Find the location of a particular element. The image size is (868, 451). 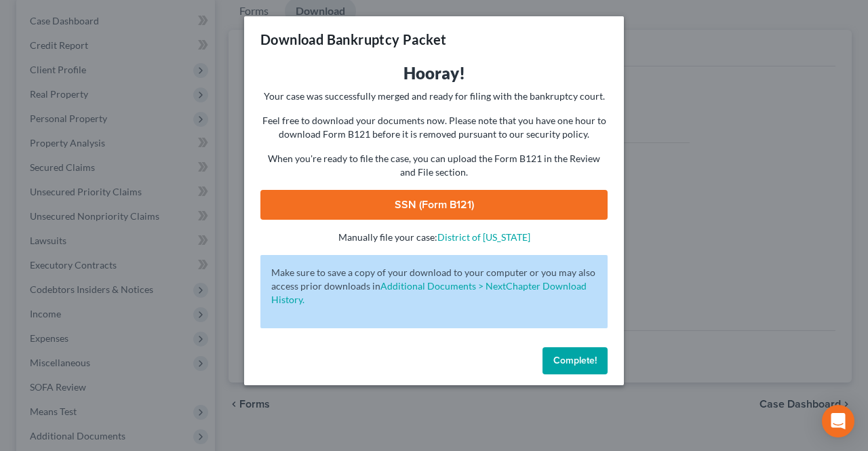

p: When you're ready to file the case, you can upload the Form B121 in the Review and File section. is located at coordinates (434, 165).